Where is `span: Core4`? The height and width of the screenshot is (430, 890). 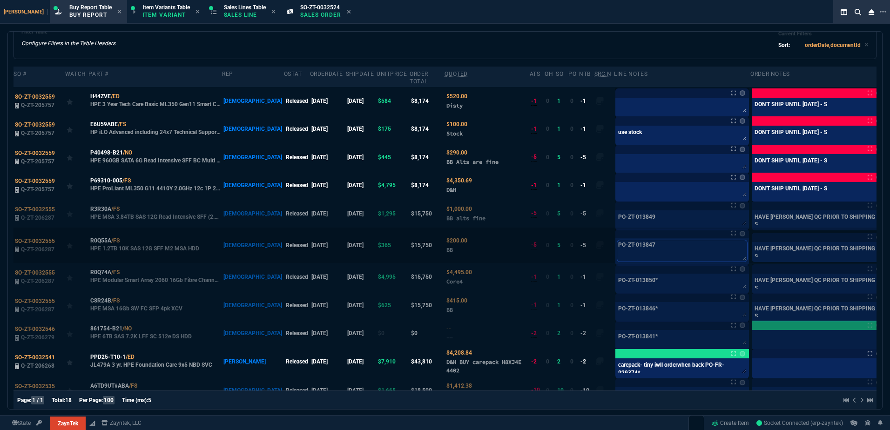 span: Core4 is located at coordinates (455, 281).